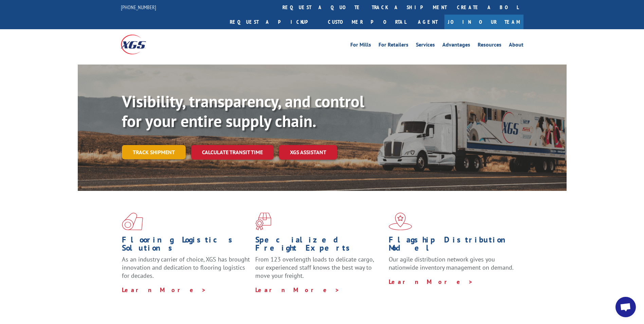 This screenshot has width=644, height=324. Describe the element at coordinates (273, 22) in the screenshot. I see `a: Request a pickup` at that location.